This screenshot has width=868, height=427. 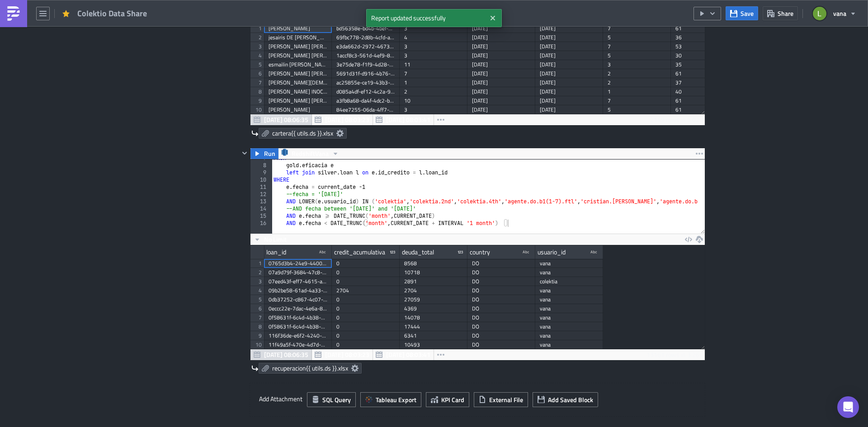 What do you see at coordinates (433, 83) in the screenshot?
I see `div: 1` at bounding box center [433, 83].